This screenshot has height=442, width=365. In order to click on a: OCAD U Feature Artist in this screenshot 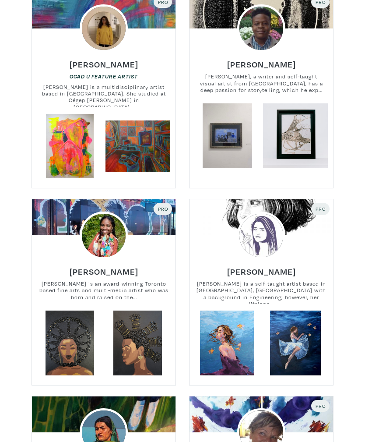, I will do `click(104, 76)`.